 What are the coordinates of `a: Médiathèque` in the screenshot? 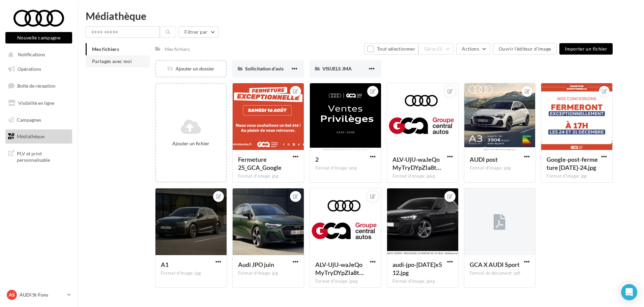 It's located at (39, 137).